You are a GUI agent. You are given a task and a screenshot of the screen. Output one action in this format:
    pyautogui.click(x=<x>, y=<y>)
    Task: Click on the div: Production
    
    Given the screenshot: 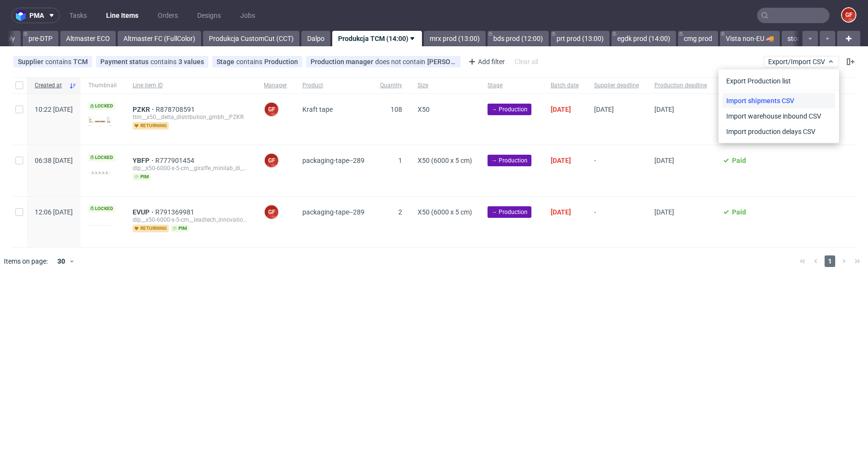 What is the action you would take?
    pyautogui.click(x=281, y=62)
    